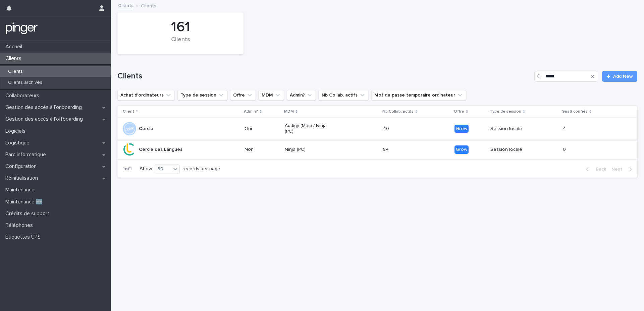 This screenshot has width=644, height=311. What do you see at coordinates (201, 169) in the screenshot?
I see `p: records per page` at bounding box center [201, 169].